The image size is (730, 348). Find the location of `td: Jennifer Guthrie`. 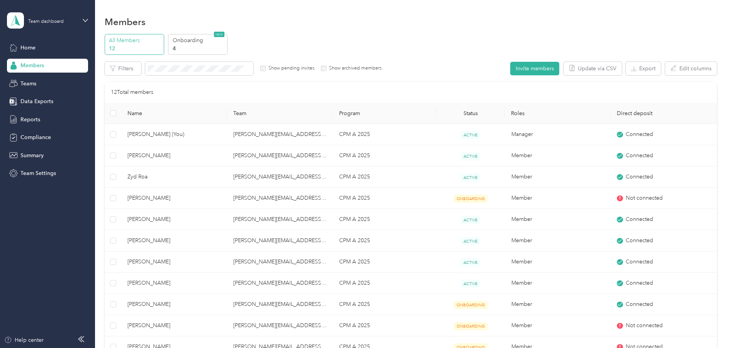

td: Jennifer Guthrie is located at coordinates (174, 304).